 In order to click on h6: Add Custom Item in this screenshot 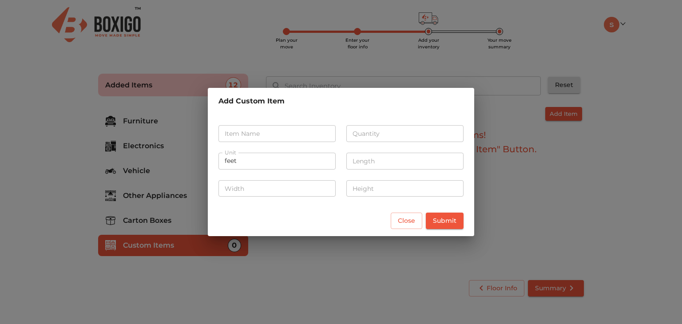, I will do `click(341, 101)`.